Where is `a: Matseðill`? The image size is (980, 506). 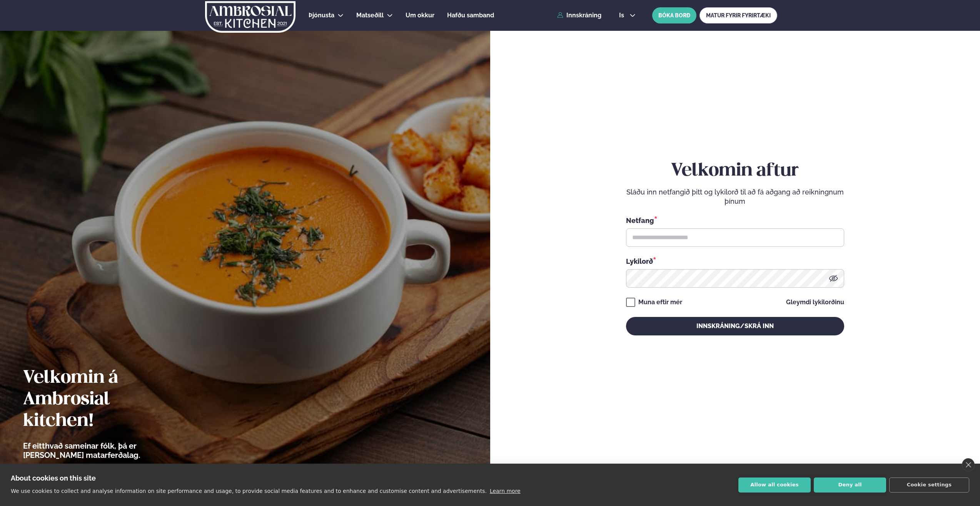
a: Matseðill is located at coordinates (369, 16).